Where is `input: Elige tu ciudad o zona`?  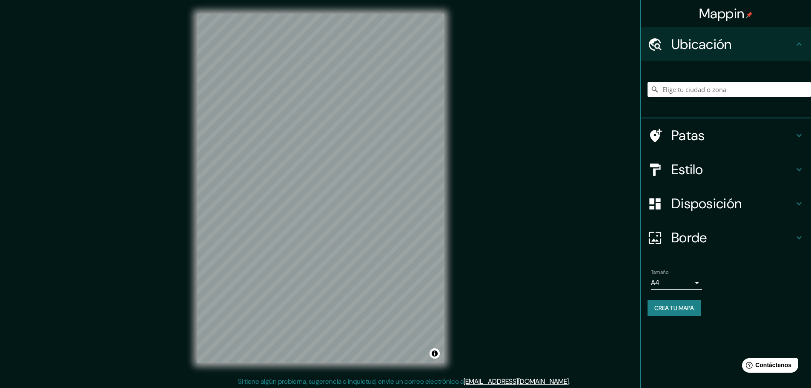 input: Elige tu ciudad o zona is located at coordinates (729, 89).